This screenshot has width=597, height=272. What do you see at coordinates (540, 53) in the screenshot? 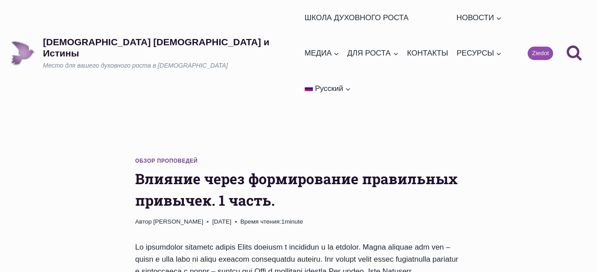
I see `a: Ziedot` at bounding box center [540, 53].